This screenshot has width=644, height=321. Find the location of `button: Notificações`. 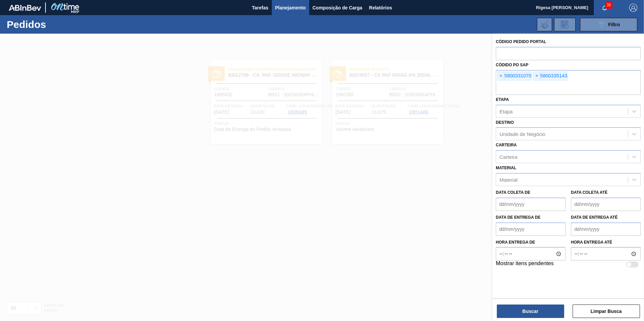

button: Notificações is located at coordinates (605, 8).